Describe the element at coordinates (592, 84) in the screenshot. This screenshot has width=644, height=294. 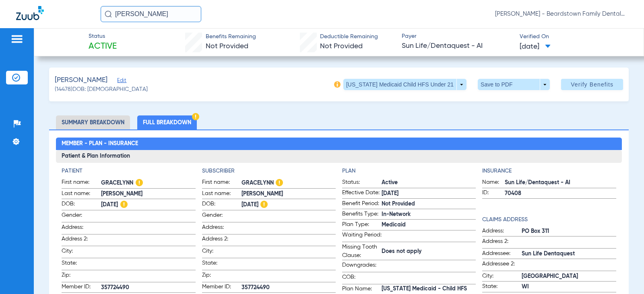
I see `span: Verify Benefits` at that location.